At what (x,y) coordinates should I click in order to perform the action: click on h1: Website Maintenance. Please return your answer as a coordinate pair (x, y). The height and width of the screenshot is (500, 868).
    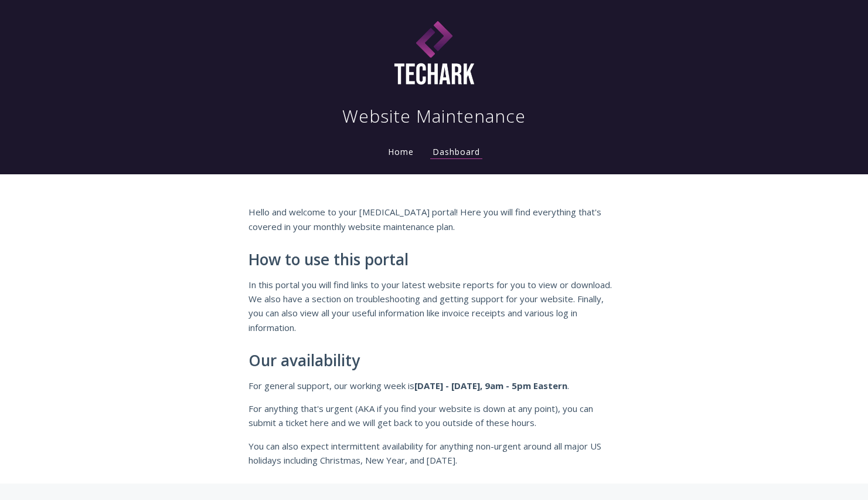
    Looking at the image, I should click on (433, 116).